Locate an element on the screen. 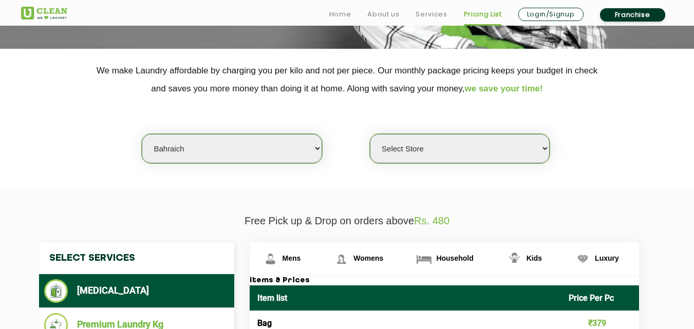 This screenshot has height=329, width=694. p: Free Pick up & Drop on orders above is located at coordinates (347, 221).